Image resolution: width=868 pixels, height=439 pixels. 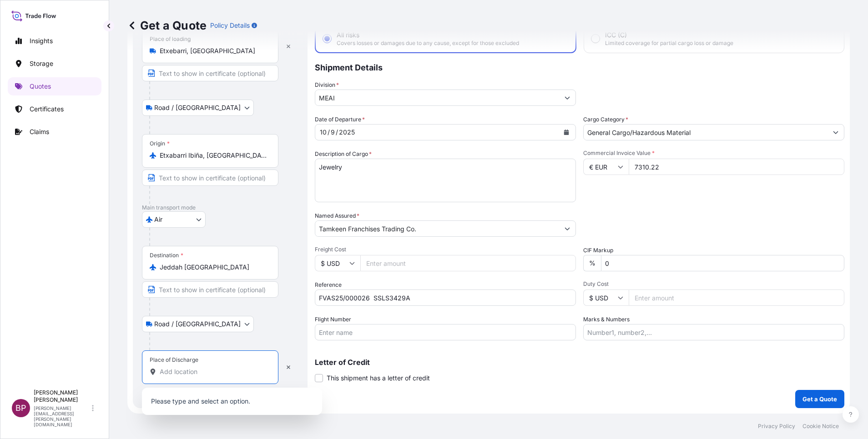 I want to click on p: Claims, so click(x=39, y=132).